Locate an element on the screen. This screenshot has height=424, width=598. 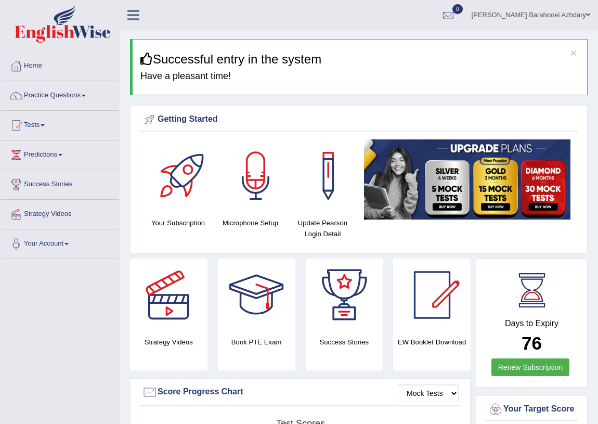
a: Success Stories is located at coordinates (60, 183).